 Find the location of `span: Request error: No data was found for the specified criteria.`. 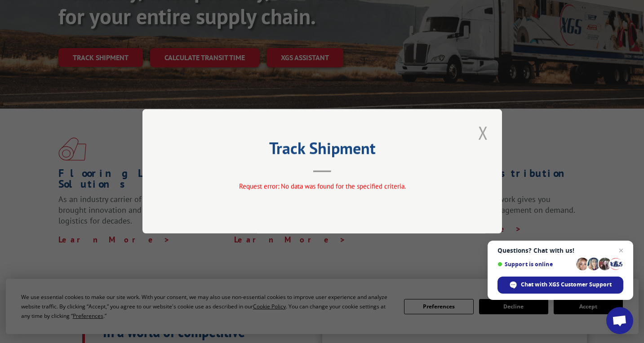

span: Request error: No data was found for the specified criteria. is located at coordinates (322, 186).